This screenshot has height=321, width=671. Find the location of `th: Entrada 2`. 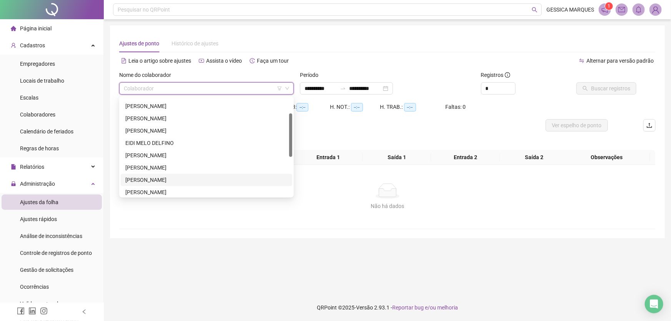

th: Entrada 2 is located at coordinates (465, 157).